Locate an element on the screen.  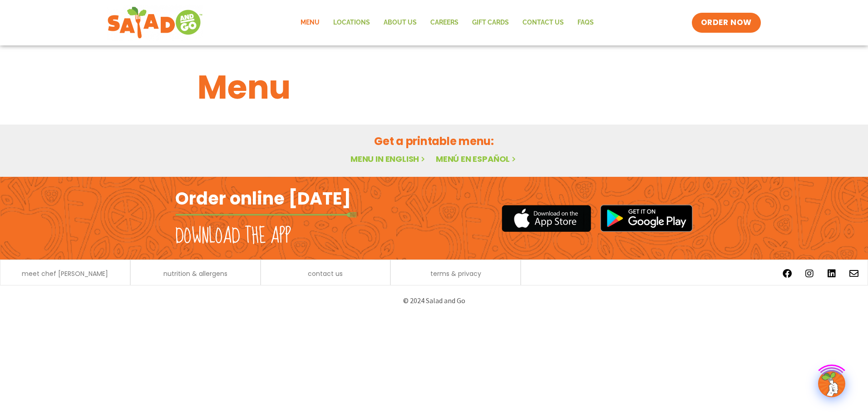
h2: Get a printable menu: is located at coordinates (434, 141).